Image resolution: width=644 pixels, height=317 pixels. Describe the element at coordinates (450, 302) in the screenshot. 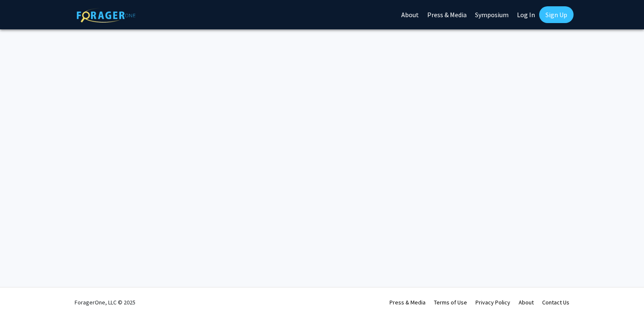

I see `a: Terms of Use` at that location.